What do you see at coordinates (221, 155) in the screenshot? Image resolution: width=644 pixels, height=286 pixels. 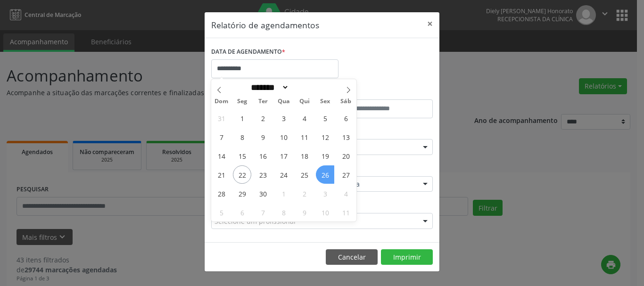 I see `span: Setembro 14, 2025` at bounding box center [221, 155].